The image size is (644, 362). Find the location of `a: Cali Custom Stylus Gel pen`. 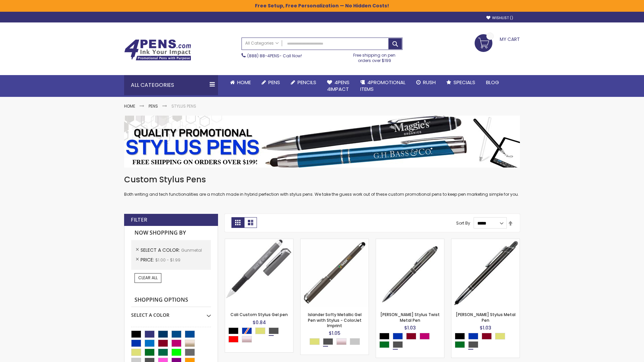

a: Cali Custom Stylus Gel pen is located at coordinates (260, 315).